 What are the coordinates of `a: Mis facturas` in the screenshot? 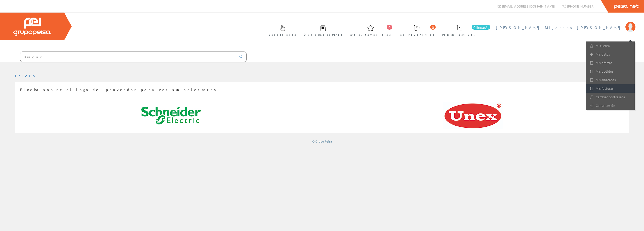 It's located at (610, 89).